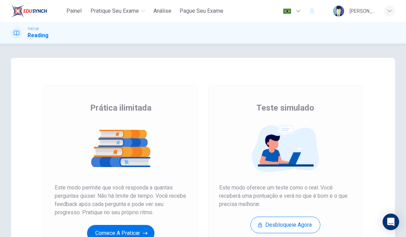 This screenshot has height=237, width=406. What do you see at coordinates (33, 29) in the screenshot?
I see `span: TOEFL®` at bounding box center [33, 29].